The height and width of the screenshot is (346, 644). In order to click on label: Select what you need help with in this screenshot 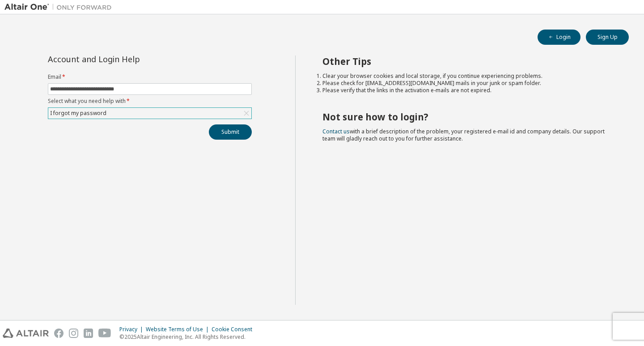, I will do `click(150, 101)`.